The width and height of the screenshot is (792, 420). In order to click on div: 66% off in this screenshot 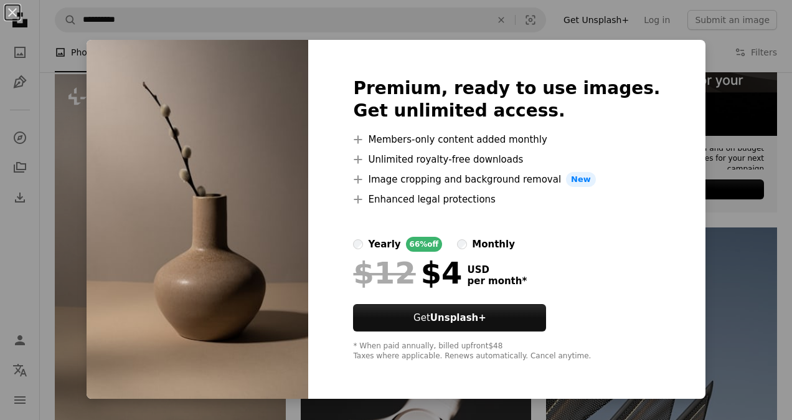, I will do `click(424, 244)`.